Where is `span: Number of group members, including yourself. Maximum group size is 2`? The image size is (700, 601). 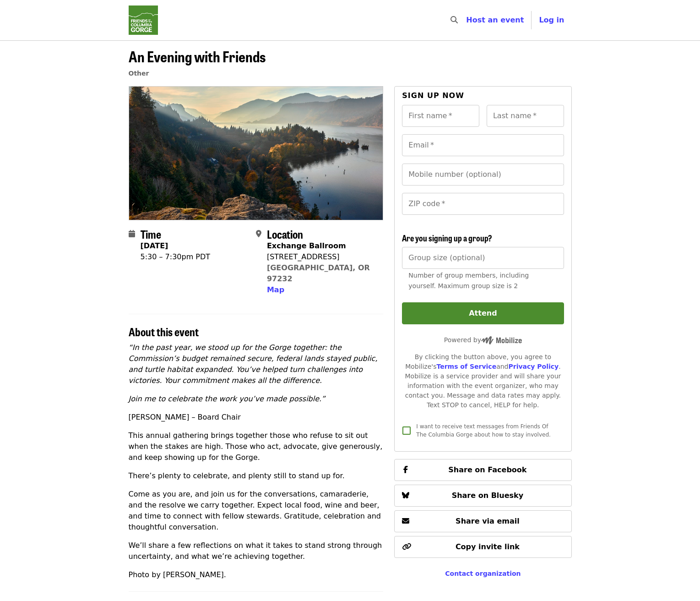
span: Number of group members, including yourself. Maximum group size is 2 is located at coordinates (468, 281).